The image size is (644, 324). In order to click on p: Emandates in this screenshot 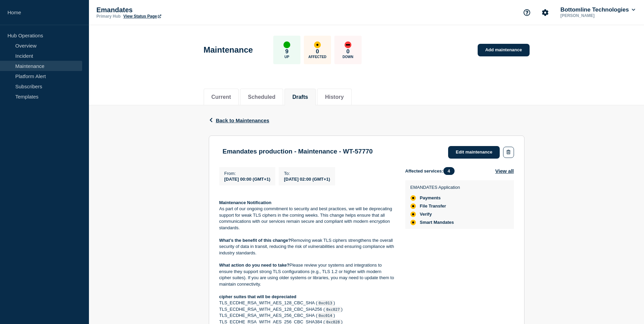, I will do `click(164, 10)`.